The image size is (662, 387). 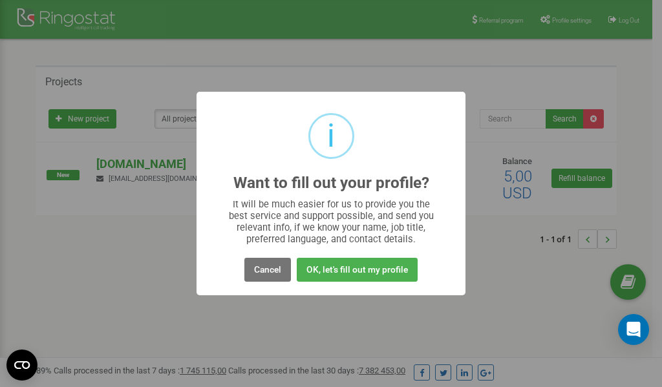 I want to click on button: OK, let's fill out my profile, so click(x=357, y=269).